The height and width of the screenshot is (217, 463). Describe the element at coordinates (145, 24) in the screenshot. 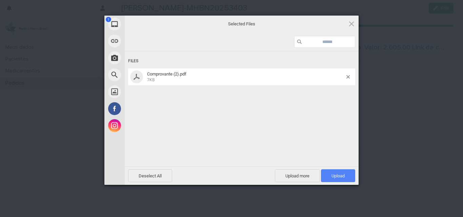

I see `div: My Device` at that location.